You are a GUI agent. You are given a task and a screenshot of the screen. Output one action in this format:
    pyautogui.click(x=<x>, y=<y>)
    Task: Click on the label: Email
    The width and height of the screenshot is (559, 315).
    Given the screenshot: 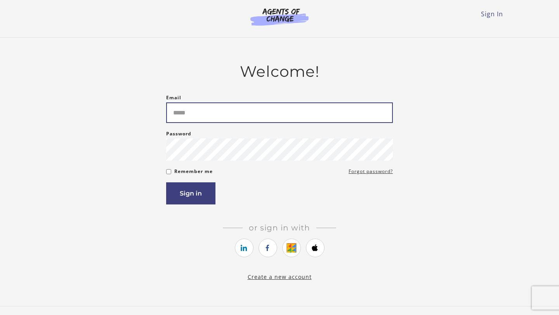 What is the action you would take?
    pyautogui.click(x=173, y=98)
    